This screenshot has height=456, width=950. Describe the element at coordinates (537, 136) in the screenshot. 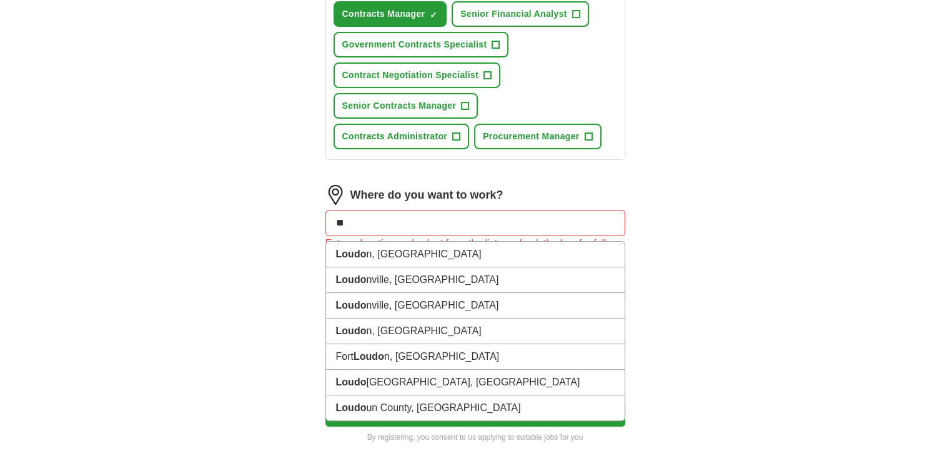

I see `button: Procurement Manager` at that location.